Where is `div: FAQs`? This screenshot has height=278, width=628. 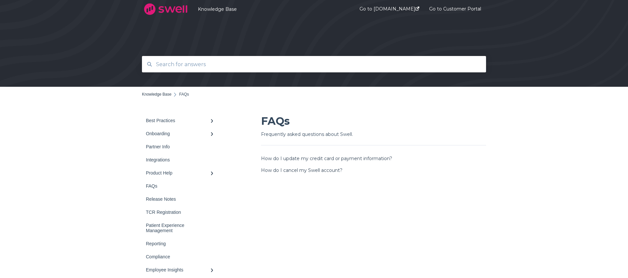 div: FAQs is located at coordinates (178, 186).